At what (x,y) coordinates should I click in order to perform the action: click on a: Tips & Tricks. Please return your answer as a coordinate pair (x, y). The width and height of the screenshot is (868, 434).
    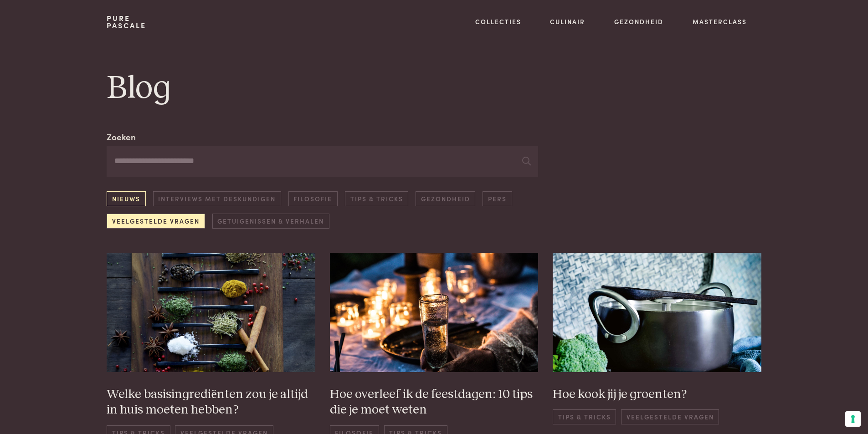
    Looking at the image, I should click on (376, 199).